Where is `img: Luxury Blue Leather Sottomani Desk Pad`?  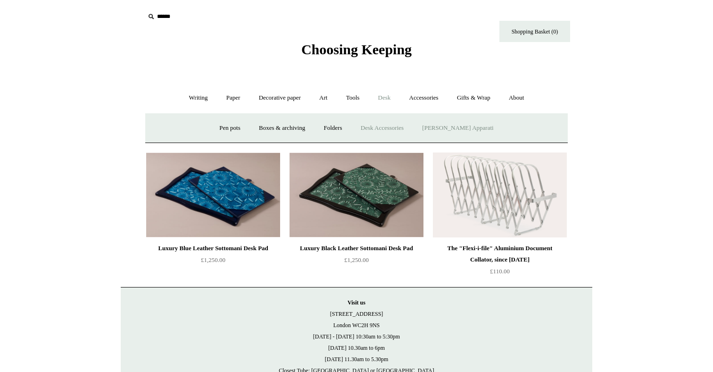
img: Luxury Blue Leather Sottomani Desk Pad is located at coordinates (213, 195).